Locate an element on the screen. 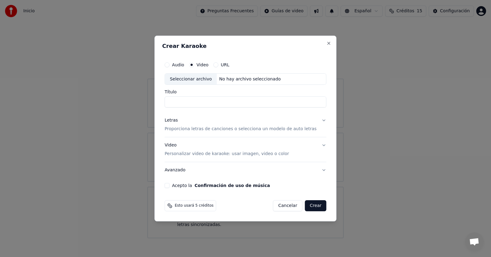  div: No hay archivo seleccionado is located at coordinates (250, 79).